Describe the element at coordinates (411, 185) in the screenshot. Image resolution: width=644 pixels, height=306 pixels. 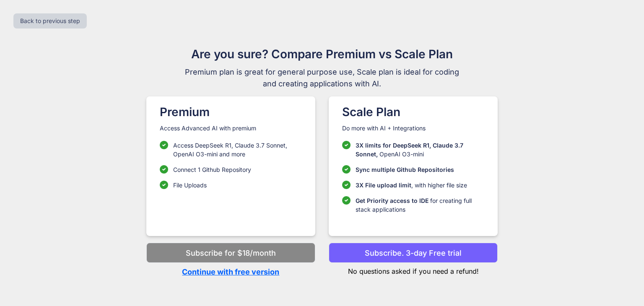
I see `p: , with higher file size` at that location.